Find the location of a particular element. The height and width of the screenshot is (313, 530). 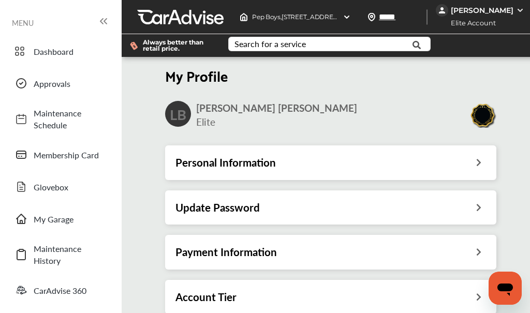

img: WGsFRI8htEPBVLJbROoPRyZpYNWhNONpIPPETTm6eUC0GeLEiAAAAAElFTkSuQmCC is located at coordinates (520, 10).